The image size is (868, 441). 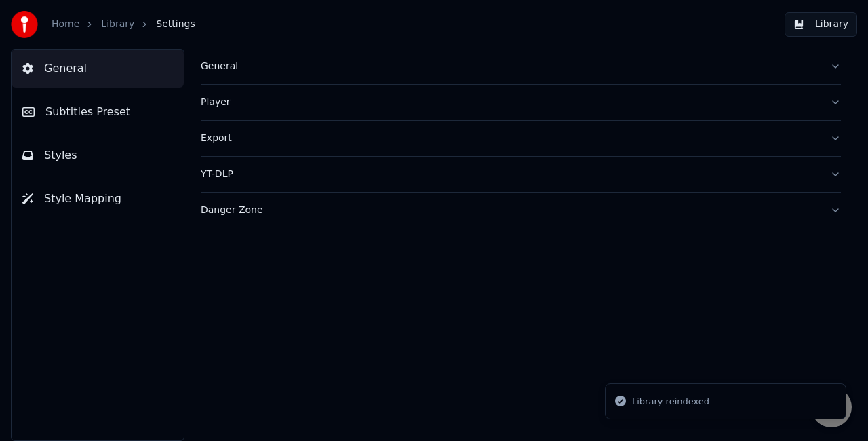 What do you see at coordinates (124, 25) in the screenshot?
I see `nav: breadcrumb` at bounding box center [124, 25].